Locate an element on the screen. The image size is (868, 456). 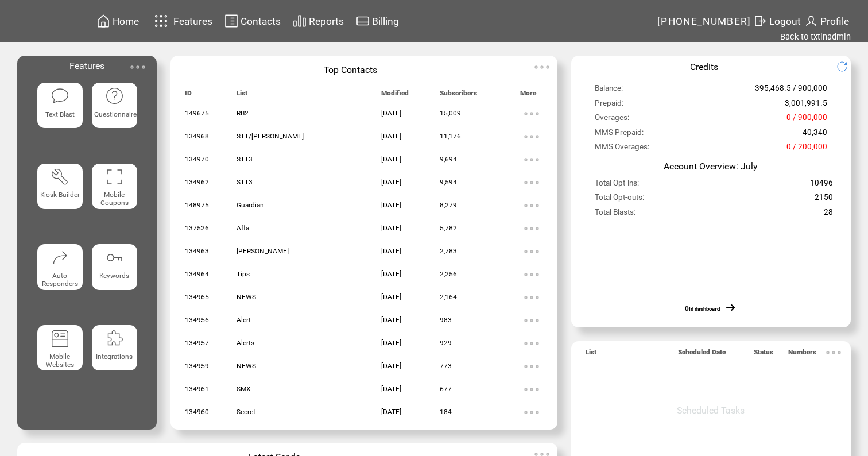
span: 2,256 is located at coordinates (448, 274).